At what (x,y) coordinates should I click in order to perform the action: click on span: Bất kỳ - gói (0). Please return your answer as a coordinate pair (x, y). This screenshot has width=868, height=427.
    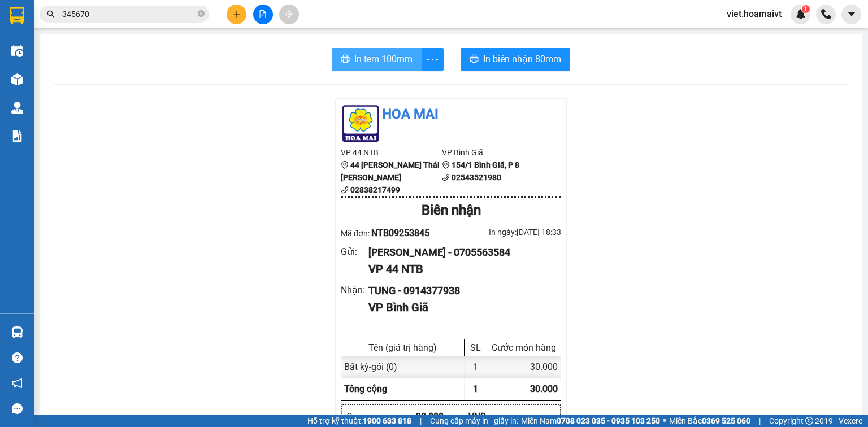
    Looking at the image, I should click on (370, 366).